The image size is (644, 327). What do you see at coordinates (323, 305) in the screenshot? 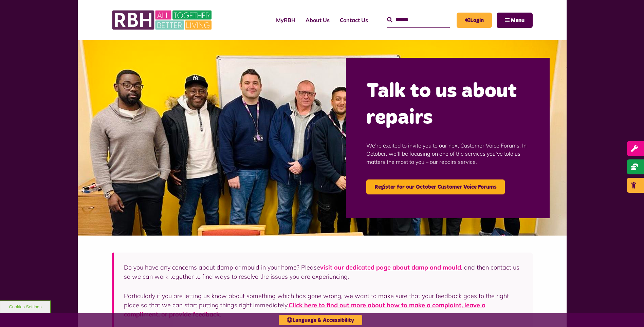
I see `p: Particularly if you are letting us know about something which has gone wrong, we want to make sur...` at bounding box center [323, 305].